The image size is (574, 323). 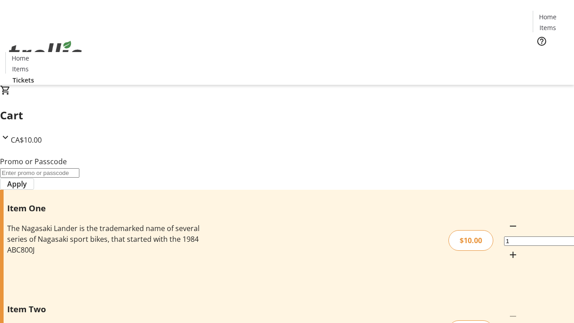 I want to click on button: Help, so click(x=542, y=41).